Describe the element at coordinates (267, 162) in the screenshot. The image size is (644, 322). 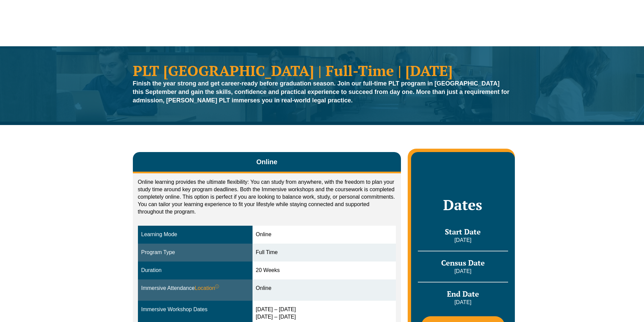
I see `span: Online` at that location.